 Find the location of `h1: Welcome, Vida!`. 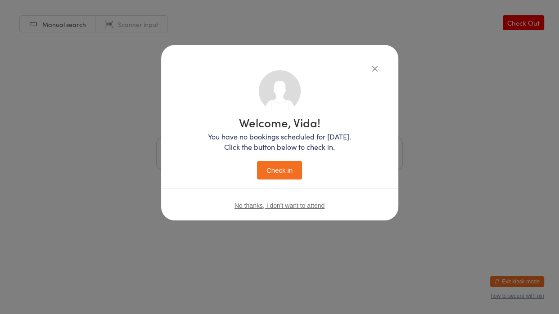

h1: Welcome, Vida! is located at coordinates (279, 122).